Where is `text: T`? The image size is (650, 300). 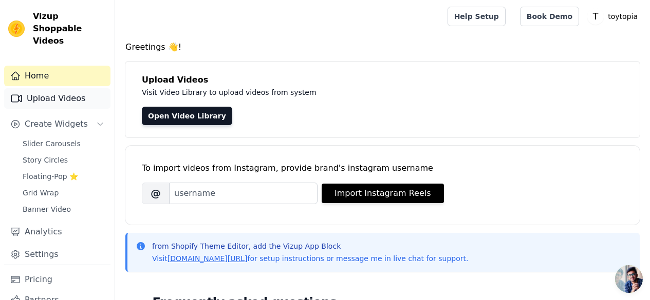
text: T is located at coordinates (595, 16).